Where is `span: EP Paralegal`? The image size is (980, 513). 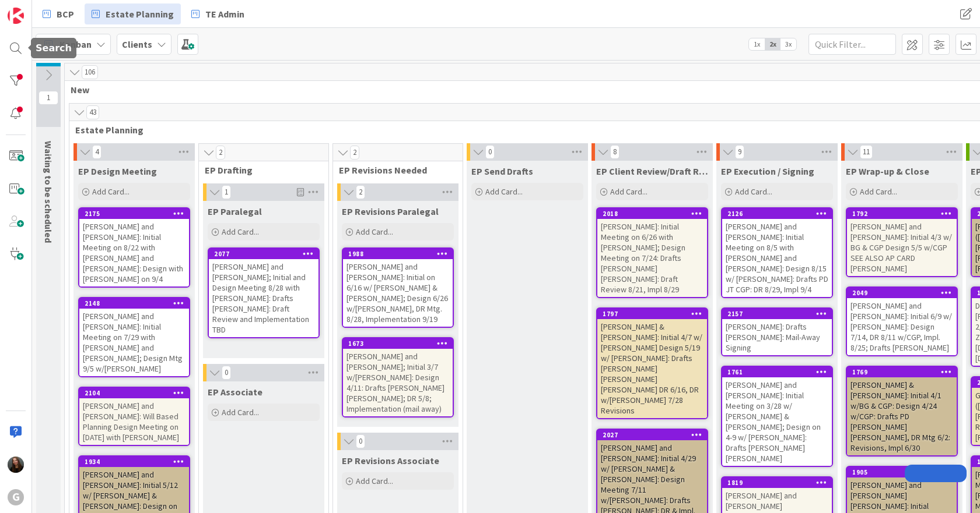 span: EP Paralegal is located at coordinates (234, 211).